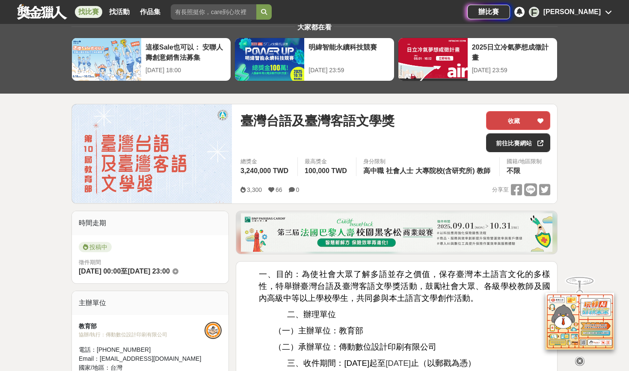 The width and height of the screenshot is (629, 371). I want to click on a: 前往比賽網站, so click(518, 143).